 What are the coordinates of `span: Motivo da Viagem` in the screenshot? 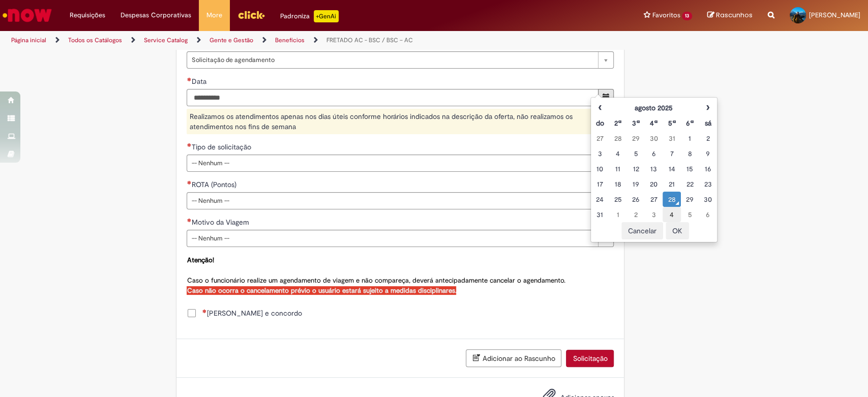 It's located at (221, 223).